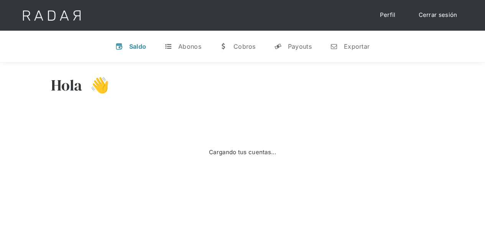 This screenshot has height=242, width=485. I want to click on div: Cargando tus cuentas..., so click(242, 152).